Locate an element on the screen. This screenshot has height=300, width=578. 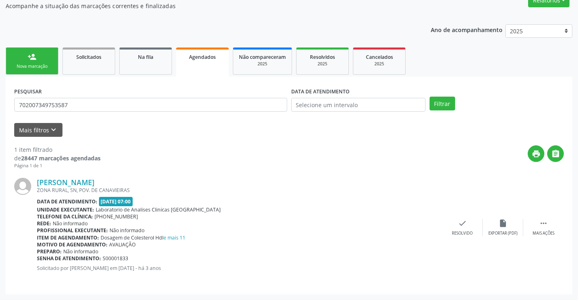
b: Rede: is located at coordinates (44, 223).